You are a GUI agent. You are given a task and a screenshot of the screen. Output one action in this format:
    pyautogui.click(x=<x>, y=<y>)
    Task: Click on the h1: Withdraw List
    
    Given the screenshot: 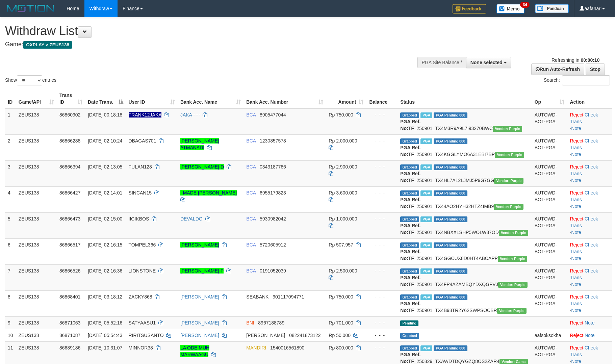 What is the action you would take?
    pyautogui.click(x=204, y=31)
    